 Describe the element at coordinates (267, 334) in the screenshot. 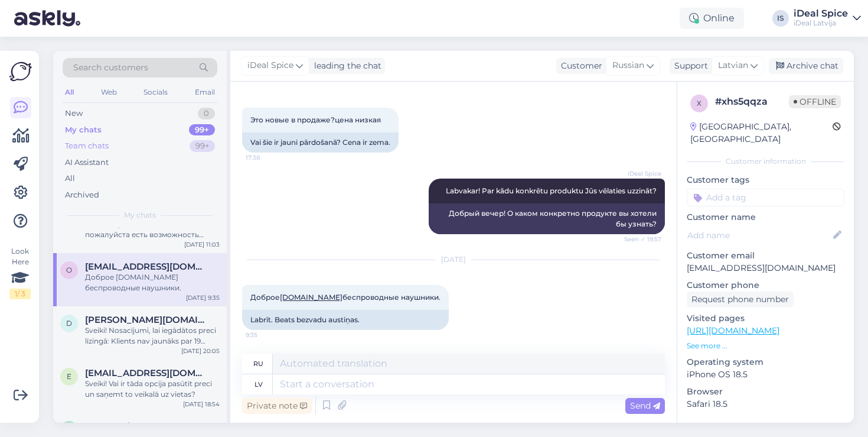

I see `span: 9:35` at that location.